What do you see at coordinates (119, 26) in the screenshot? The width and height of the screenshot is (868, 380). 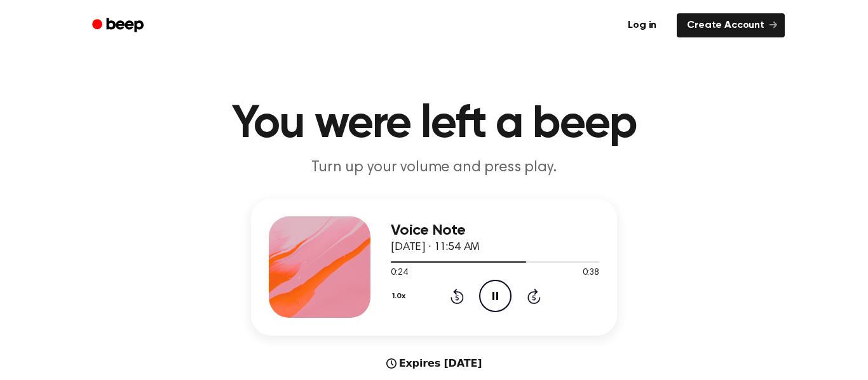 I see `a: Beep` at bounding box center [119, 26].